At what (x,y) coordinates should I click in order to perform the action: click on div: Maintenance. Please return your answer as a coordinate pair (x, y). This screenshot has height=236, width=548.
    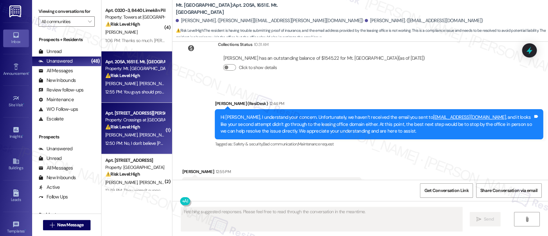
    Looking at the image, I should click on (56, 100).